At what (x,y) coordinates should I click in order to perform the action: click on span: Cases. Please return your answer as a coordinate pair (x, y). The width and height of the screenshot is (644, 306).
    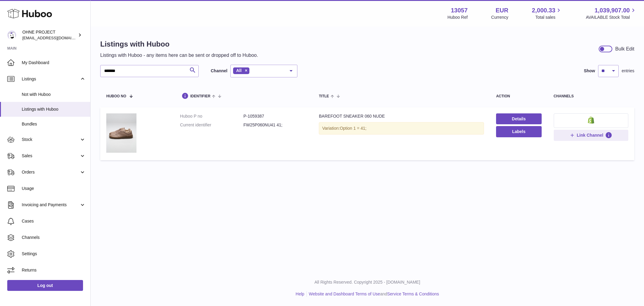
    Looking at the image, I should click on (54, 221).